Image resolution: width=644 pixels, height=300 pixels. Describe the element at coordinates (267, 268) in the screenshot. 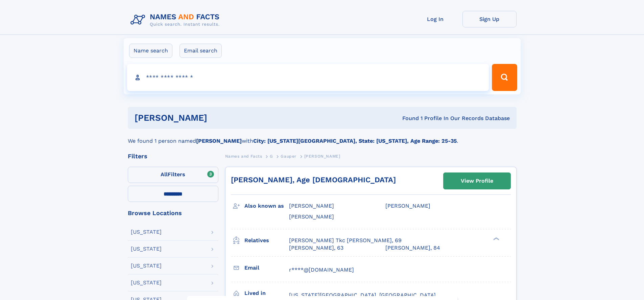

I see `h3: Email` at that location.